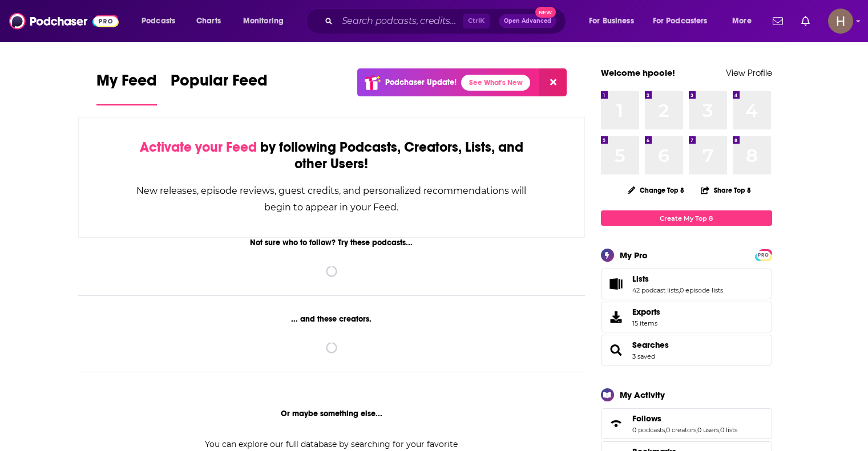  What do you see at coordinates (648, 430) in the screenshot?
I see `a: 0 podcasts` at bounding box center [648, 430].